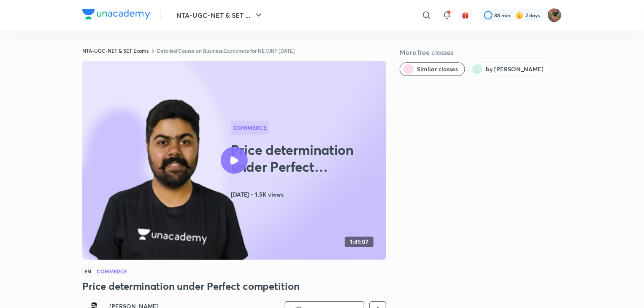 The image size is (644, 308). Describe the element at coordinates (480, 52) in the screenshot. I see `h5: More free classes` at that location.